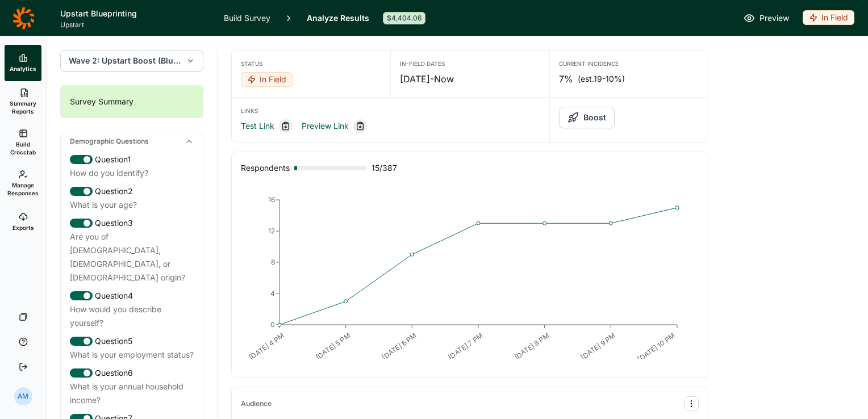  What do you see at coordinates (271, 230) in the screenshot?
I see `tspan: 12` at bounding box center [271, 230].